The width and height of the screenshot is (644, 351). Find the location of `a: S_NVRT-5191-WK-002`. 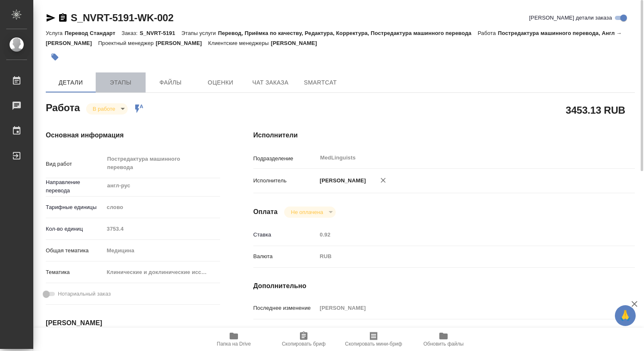

a: S_NVRT-5191-WK-002 is located at coordinates (122, 18).